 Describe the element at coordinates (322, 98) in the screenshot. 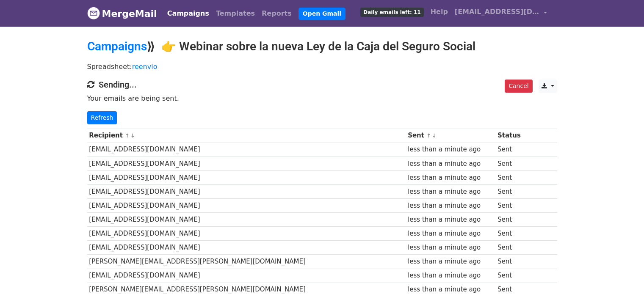

I see `p: Your emails are being sent.` at that location.